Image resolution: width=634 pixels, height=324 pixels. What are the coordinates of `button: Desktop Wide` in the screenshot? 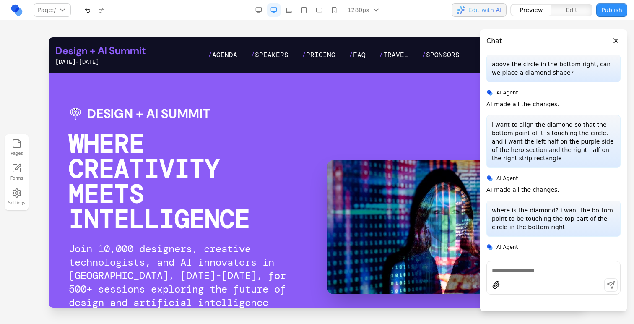 It's located at (259, 10).